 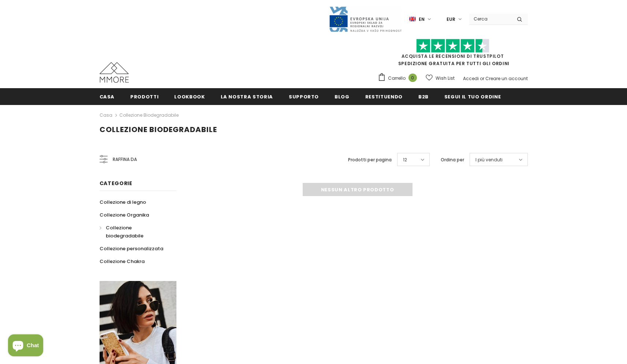 I want to click on span: or, so click(x=482, y=78).